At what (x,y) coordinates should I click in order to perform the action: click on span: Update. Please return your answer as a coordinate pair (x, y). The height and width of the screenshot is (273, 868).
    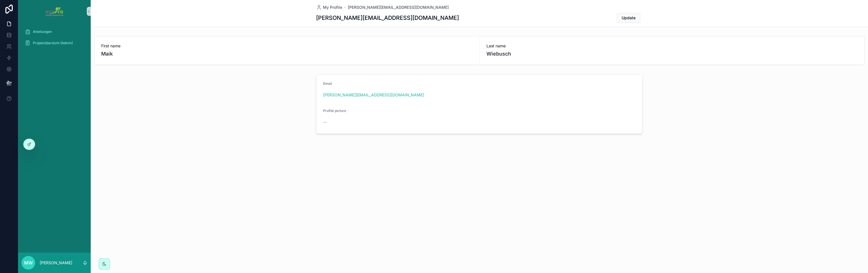
    Looking at the image, I should click on (628, 18).